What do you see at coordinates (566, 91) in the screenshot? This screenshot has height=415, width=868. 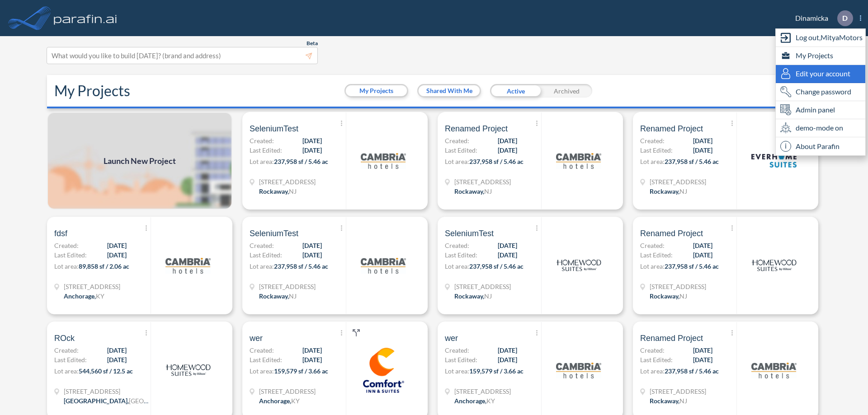 I see `div: Archived` at bounding box center [566, 91].